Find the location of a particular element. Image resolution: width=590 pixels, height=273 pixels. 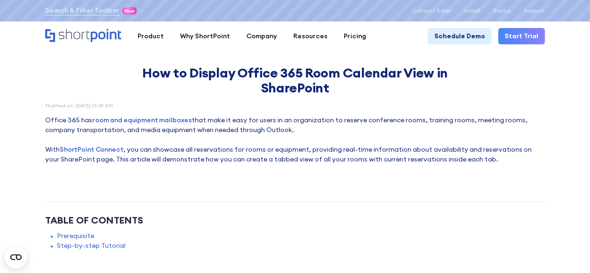

div: Why ShortPoint is located at coordinates (205, 36).